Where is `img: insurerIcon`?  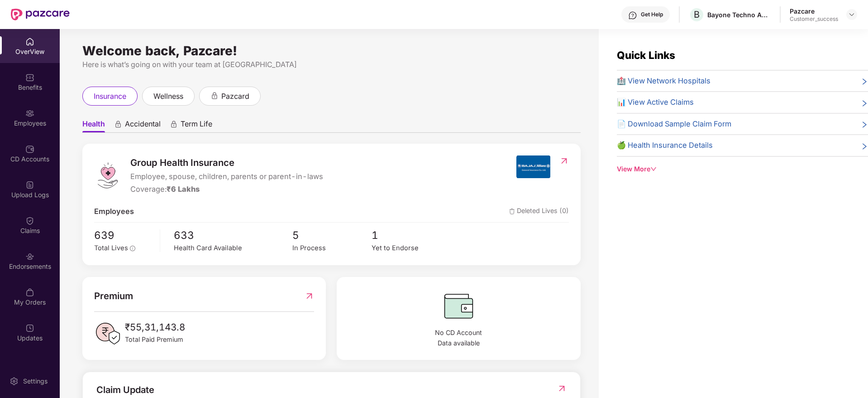
img: insurerIcon is located at coordinates (533, 166).